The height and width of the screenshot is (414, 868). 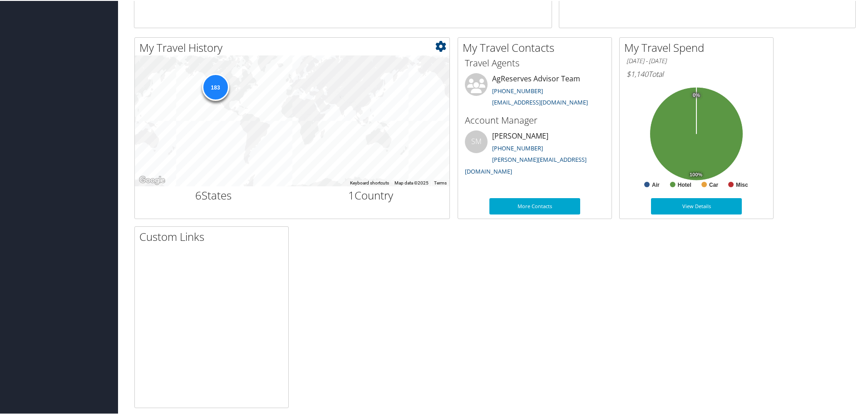 What do you see at coordinates (199, 194) in the screenshot?
I see `span: 6` at bounding box center [199, 194].